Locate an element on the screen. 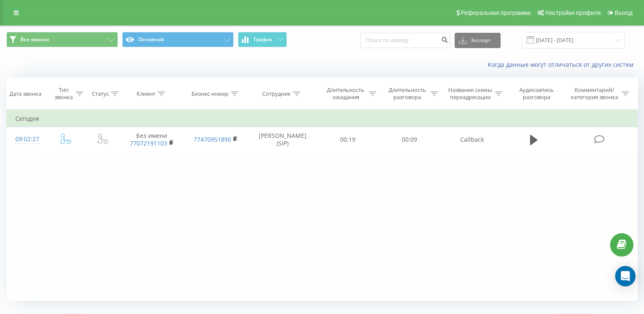  td: Без имени is located at coordinates (152, 139).